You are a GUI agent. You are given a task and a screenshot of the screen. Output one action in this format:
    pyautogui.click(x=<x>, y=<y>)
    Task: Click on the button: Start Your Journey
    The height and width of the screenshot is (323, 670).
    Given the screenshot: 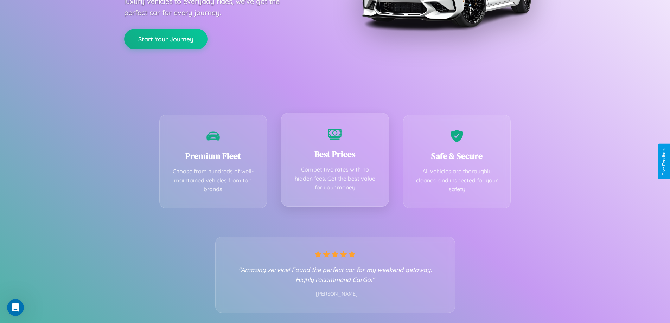 What is the action you would take?
    pyautogui.click(x=166, y=39)
    